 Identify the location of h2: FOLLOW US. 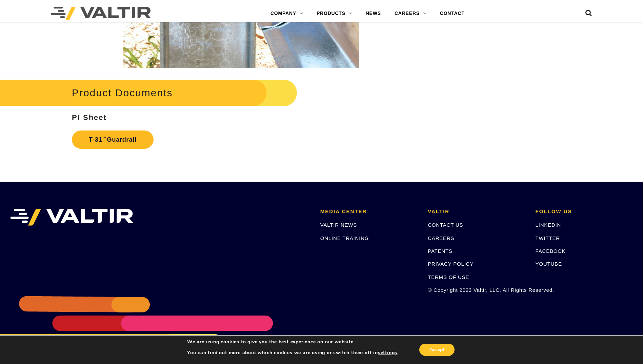
(584, 211).